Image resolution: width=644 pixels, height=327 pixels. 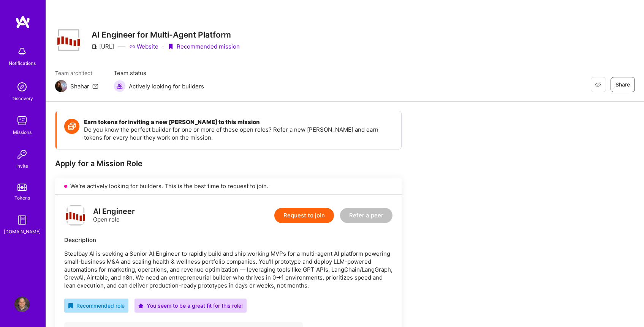 I want to click on div: Shahar, so click(x=80, y=86).